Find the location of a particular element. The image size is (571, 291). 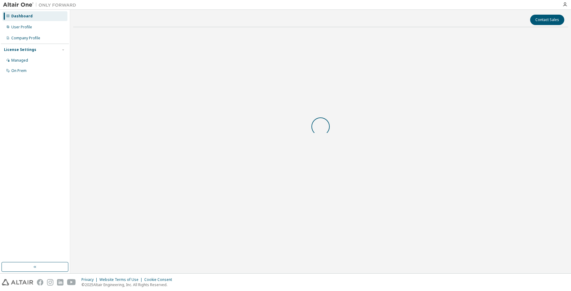

img: altair_logo.svg is located at coordinates (17, 282).